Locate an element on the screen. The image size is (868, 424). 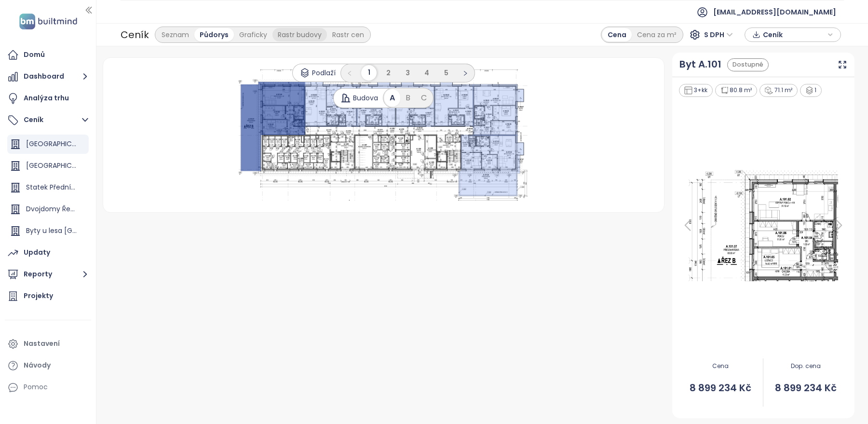
li: 4 is located at coordinates (427, 73).